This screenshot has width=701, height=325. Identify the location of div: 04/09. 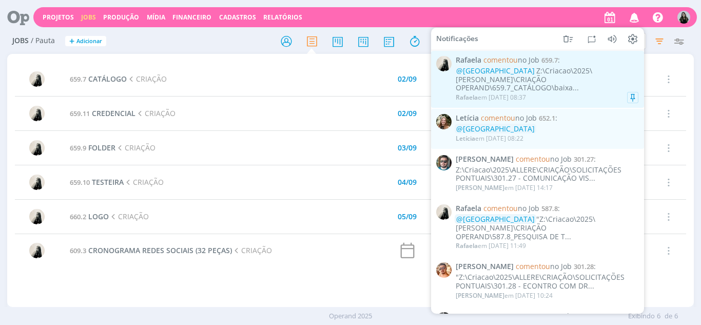
(407, 182).